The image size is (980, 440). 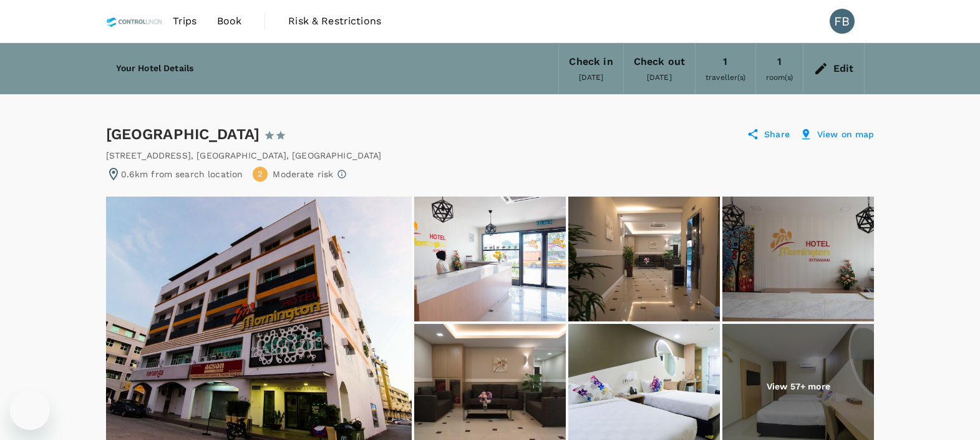 I want to click on span: Risk & Restrictions, so click(x=334, y=21).